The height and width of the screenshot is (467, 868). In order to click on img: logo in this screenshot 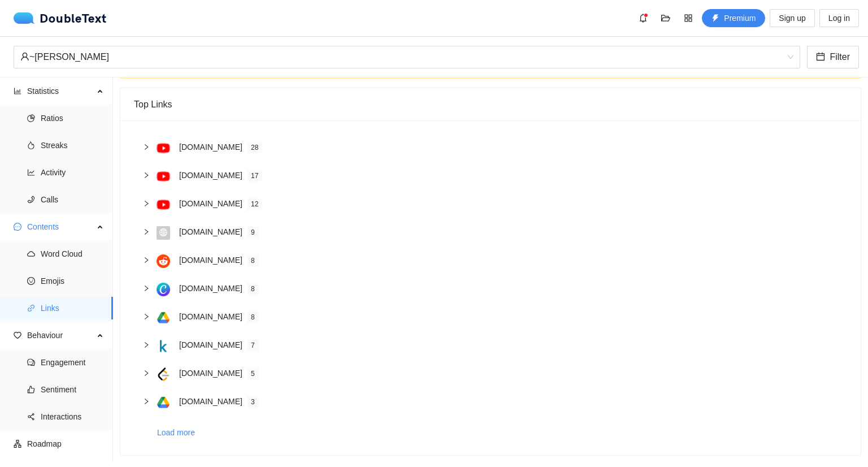, I will do `click(27, 18)`.